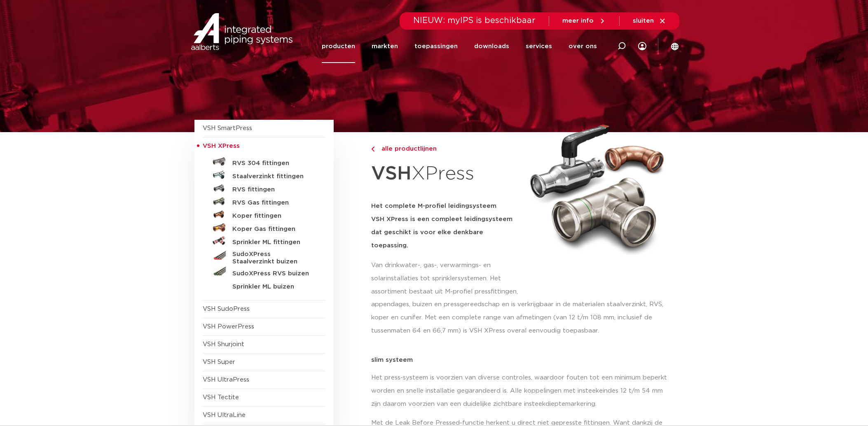 This screenshot has height=426, width=868. Describe the element at coordinates (227, 128) in the screenshot. I see `span: VSH SmartPress` at that location.